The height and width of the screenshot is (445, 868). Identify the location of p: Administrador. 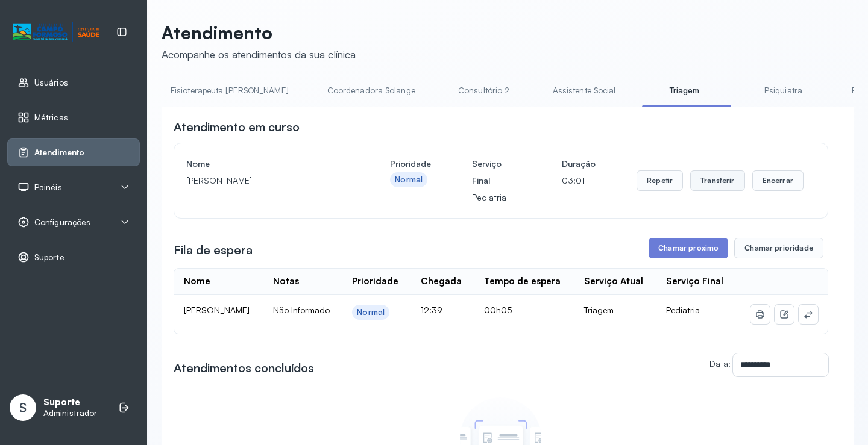
(70, 413).